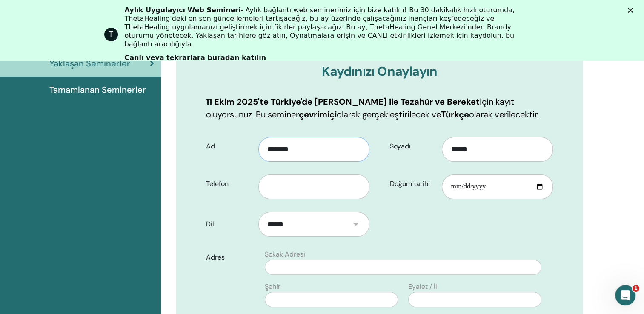 The width and height of the screenshot is (644, 314). Describe the element at coordinates (90, 63) in the screenshot. I see `span: Yaklaşan Seminerler` at that location.